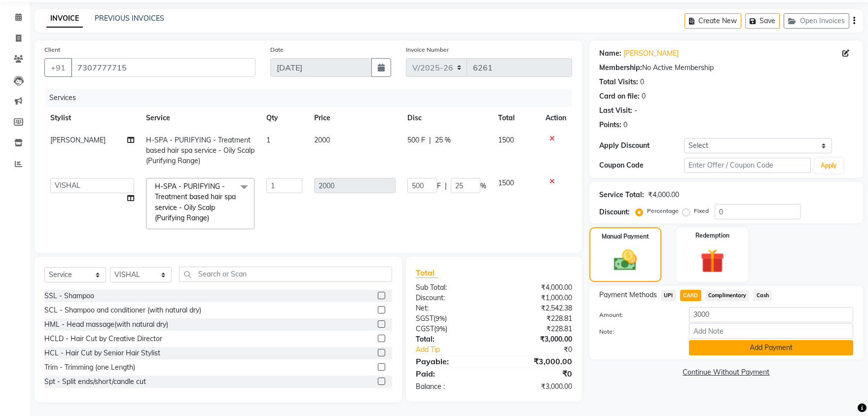 The width and height of the screenshot is (868, 416). Describe the element at coordinates (637, 332) in the screenshot. I see `label: Note:` at that location.